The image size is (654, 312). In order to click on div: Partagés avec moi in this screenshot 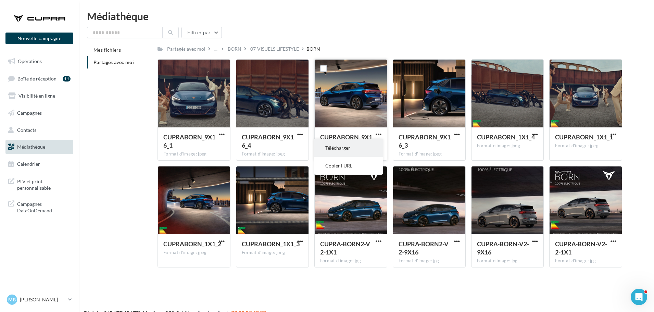, I will do `click(186, 49)`.